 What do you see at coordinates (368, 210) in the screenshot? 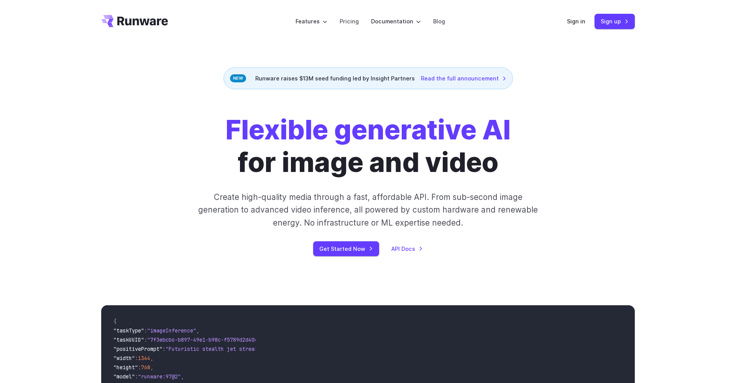
I see `p: Create high-quality media through a fast, affordable API. From sub-second image generation to adv...` at bounding box center [368, 210].